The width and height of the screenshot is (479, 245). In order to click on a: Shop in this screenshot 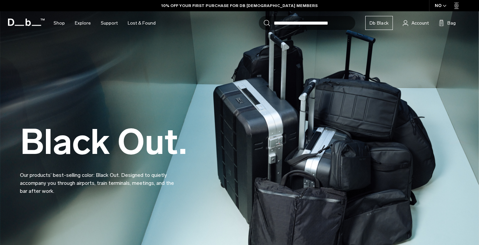, I will do `click(59, 23)`.